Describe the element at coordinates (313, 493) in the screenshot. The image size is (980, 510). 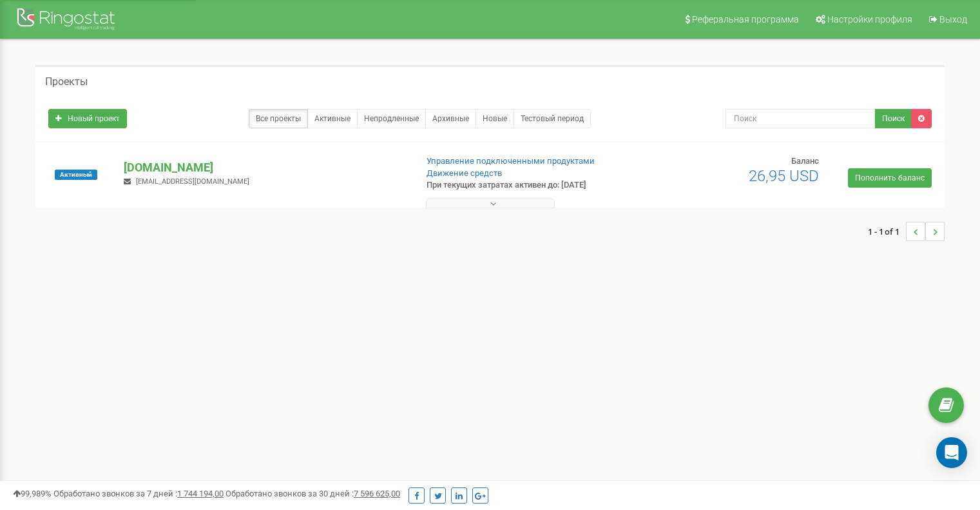
I see `span: Обработано звонков за 30 дней :` at that location.